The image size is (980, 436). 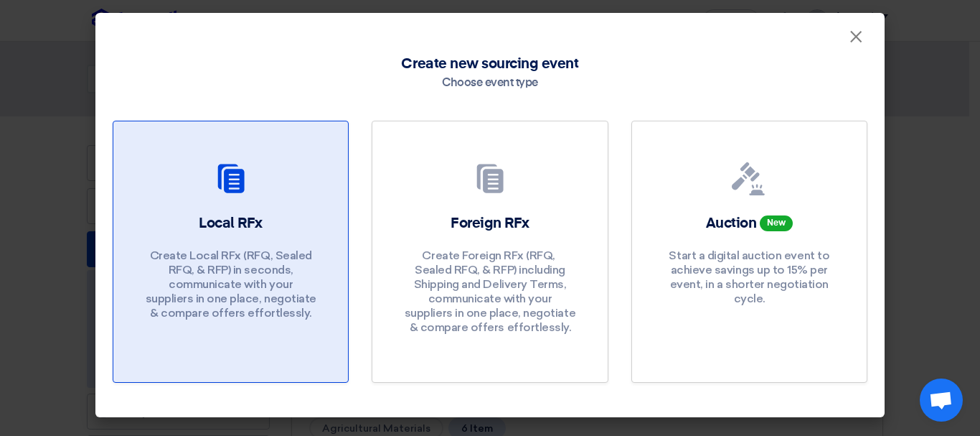 I want to click on button: Close, so click(x=856, y=37).